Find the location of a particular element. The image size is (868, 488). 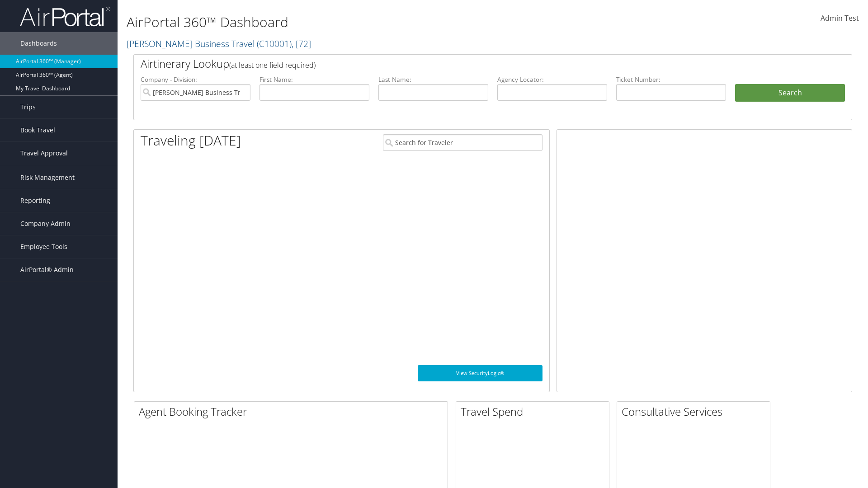

img: airportal-logo.png is located at coordinates (65, 17).